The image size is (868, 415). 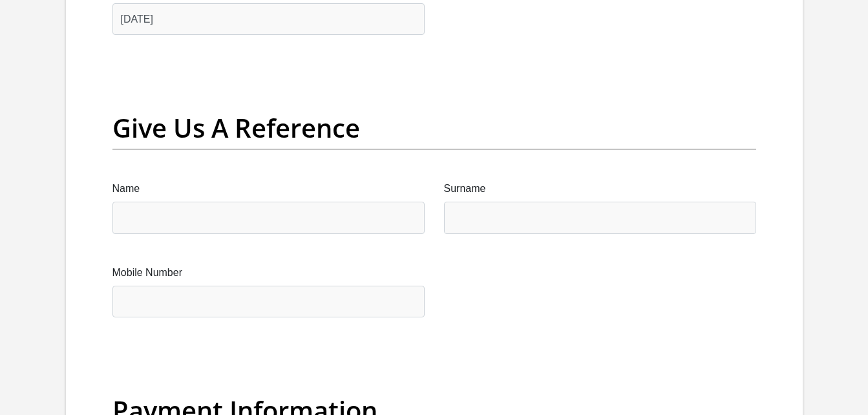 What do you see at coordinates (268, 189) in the screenshot?
I see `label: Name` at bounding box center [268, 189].